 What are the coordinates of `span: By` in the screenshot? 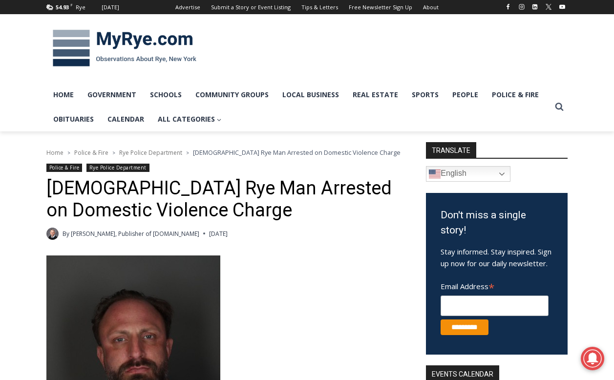 It's located at (66, 233).